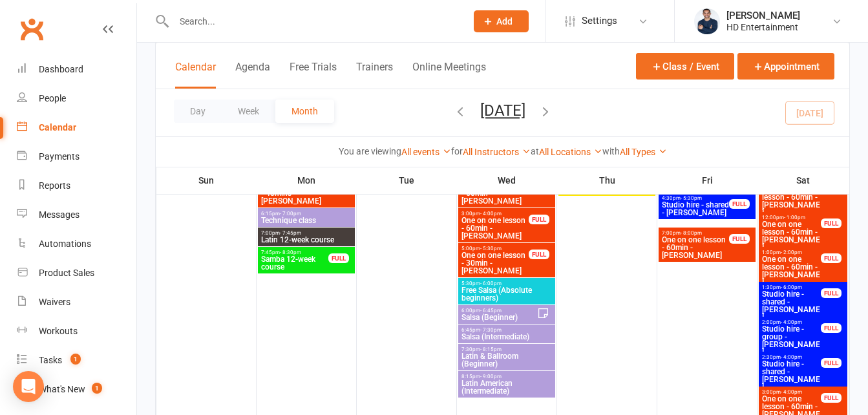  Describe the element at coordinates (370, 152) in the screenshot. I see `strong: You are viewing` at that location.